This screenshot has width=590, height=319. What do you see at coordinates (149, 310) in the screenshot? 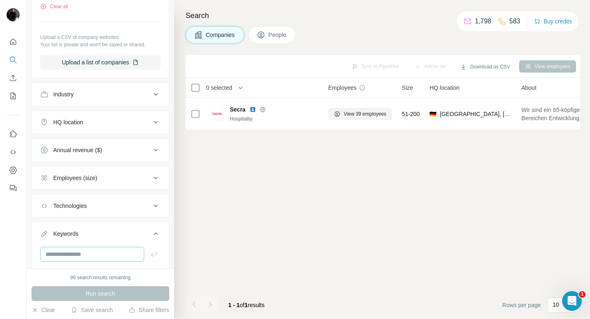
I see `button: Share filters` at bounding box center [149, 310].